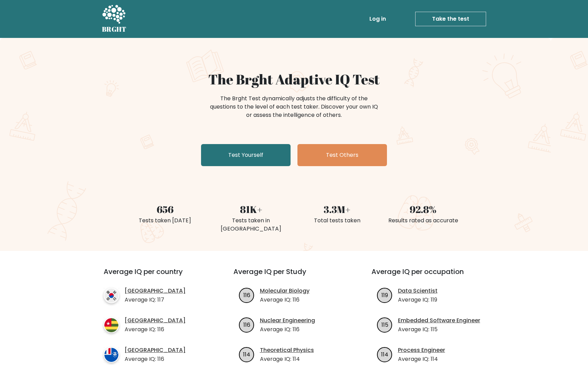  What do you see at coordinates (155, 300) in the screenshot?
I see `p: Average IQ: 117` at bounding box center [155, 300].